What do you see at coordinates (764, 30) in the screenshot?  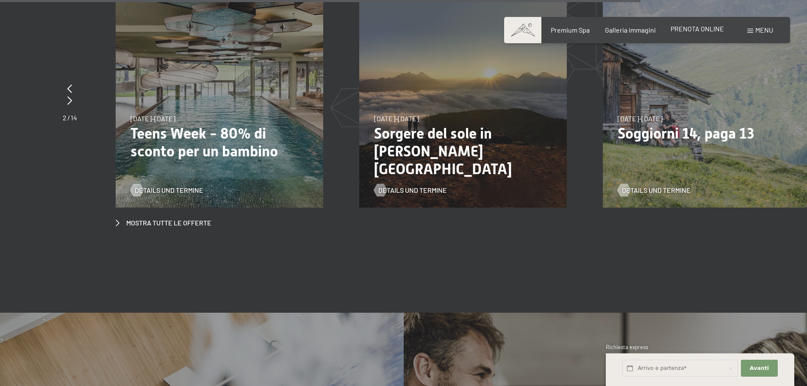 I see `span: Menu` at bounding box center [764, 30].